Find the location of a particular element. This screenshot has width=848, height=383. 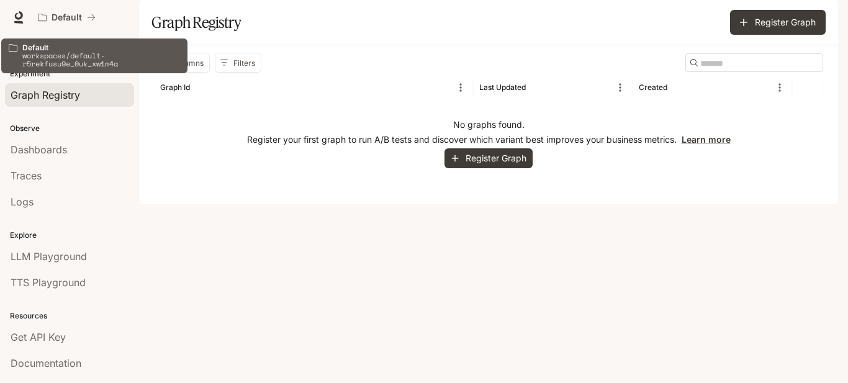

a: Learn more is located at coordinates (705, 139).